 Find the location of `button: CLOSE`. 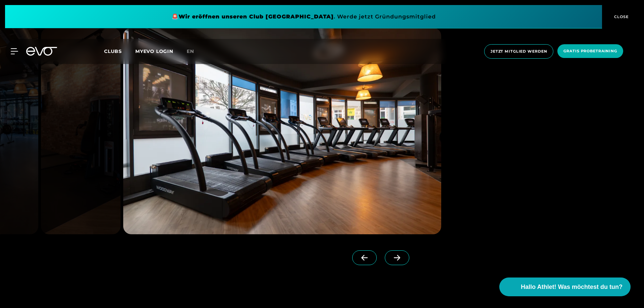

button: CLOSE is located at coordinates (620, 16).